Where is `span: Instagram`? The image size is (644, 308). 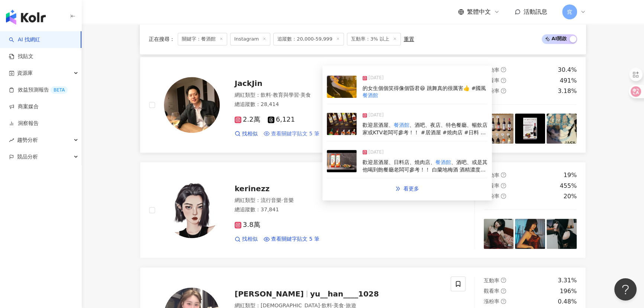
span: Instagram is located at coordinates (251, 39).